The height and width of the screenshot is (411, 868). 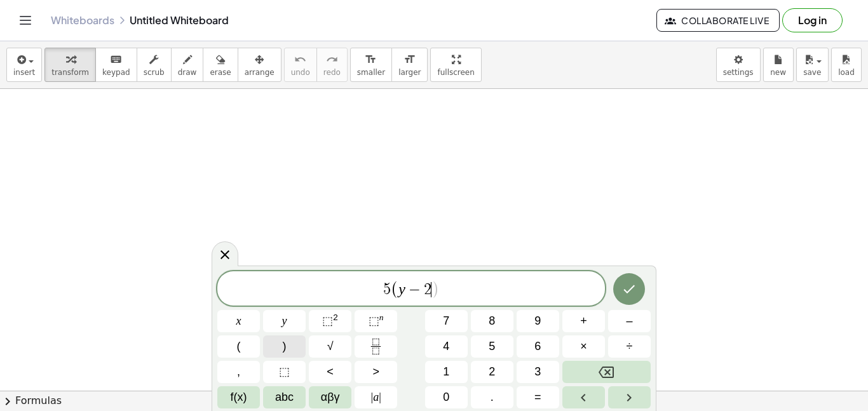 I want to click on button: Placeholder, so click(x=284, y=372).